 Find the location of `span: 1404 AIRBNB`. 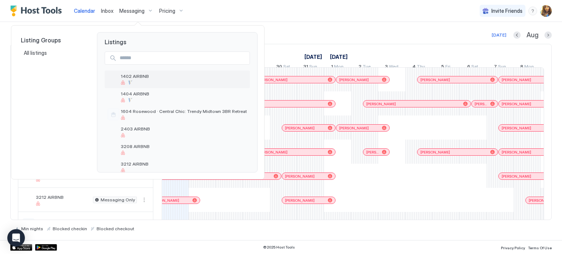

span: 1404 AIRBNB is located at coordinates (184, 94).